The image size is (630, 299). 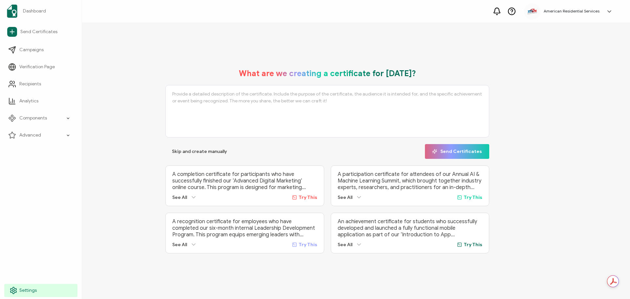 I want to click on h5: American Residential Services, so click(x=571, y=11).